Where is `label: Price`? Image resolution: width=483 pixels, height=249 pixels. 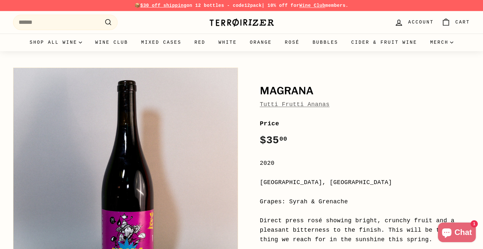
label: Price is located at coordinates (365, 124).